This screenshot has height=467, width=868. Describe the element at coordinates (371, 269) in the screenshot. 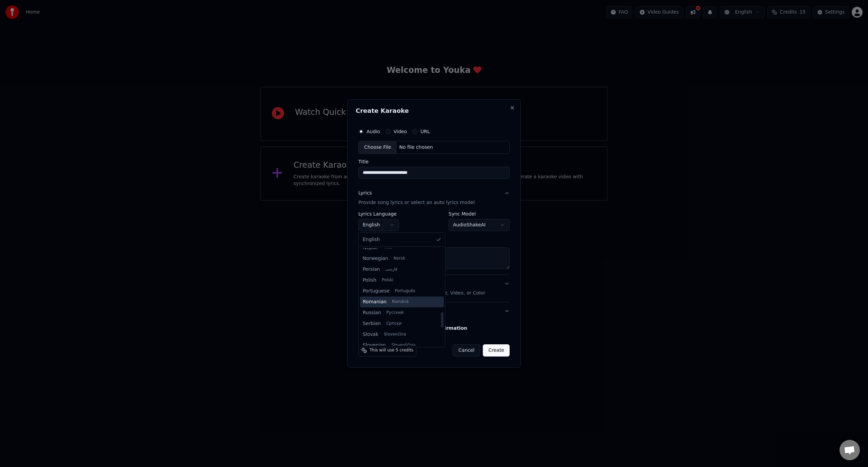

I see `span: Persian` at that location.